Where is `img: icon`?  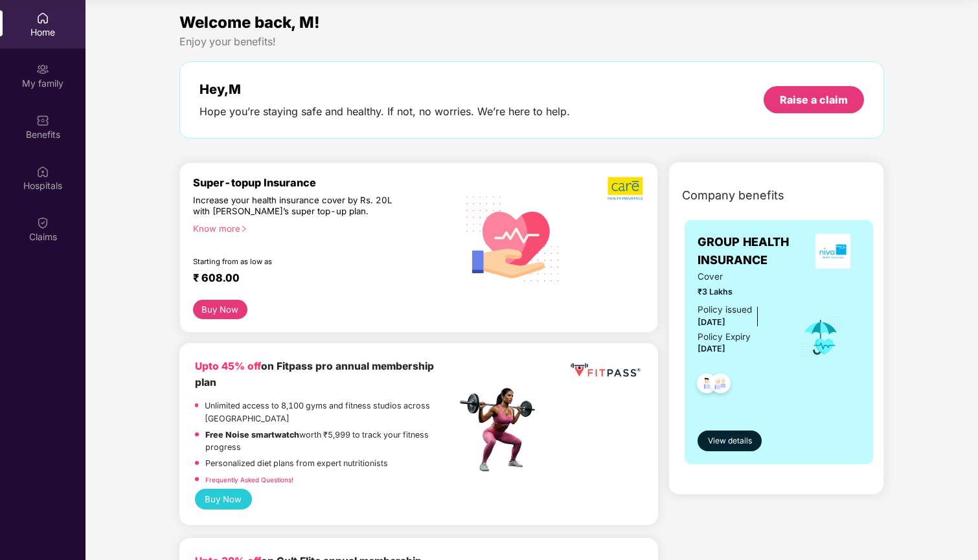 img: icon is located at coordinates (820, 337).